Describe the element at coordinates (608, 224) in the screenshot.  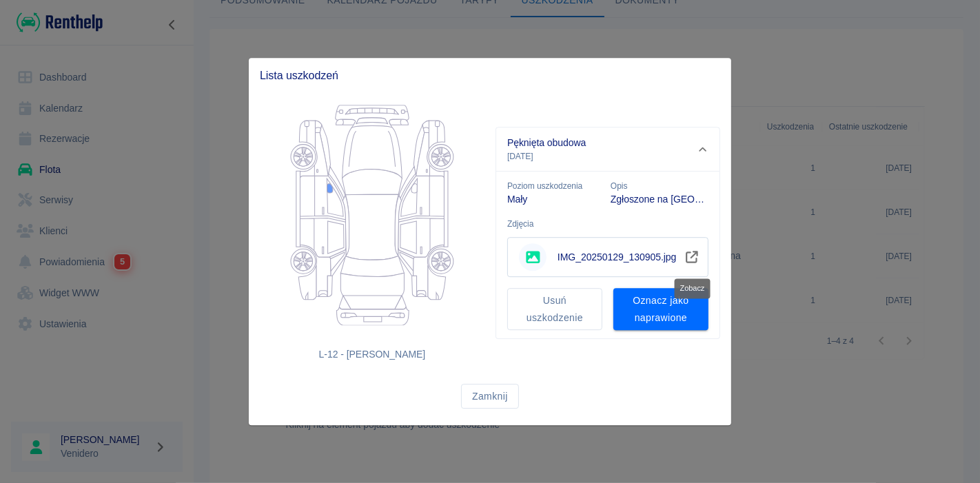
I see `p: Zdjęcia` at that location.